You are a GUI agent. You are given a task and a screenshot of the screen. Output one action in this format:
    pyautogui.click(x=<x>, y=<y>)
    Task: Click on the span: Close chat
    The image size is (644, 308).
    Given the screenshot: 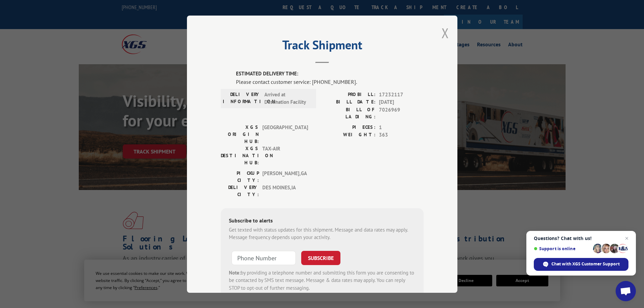 What is the action you would take?
    pyautogui.click(x=627, y=238)
    